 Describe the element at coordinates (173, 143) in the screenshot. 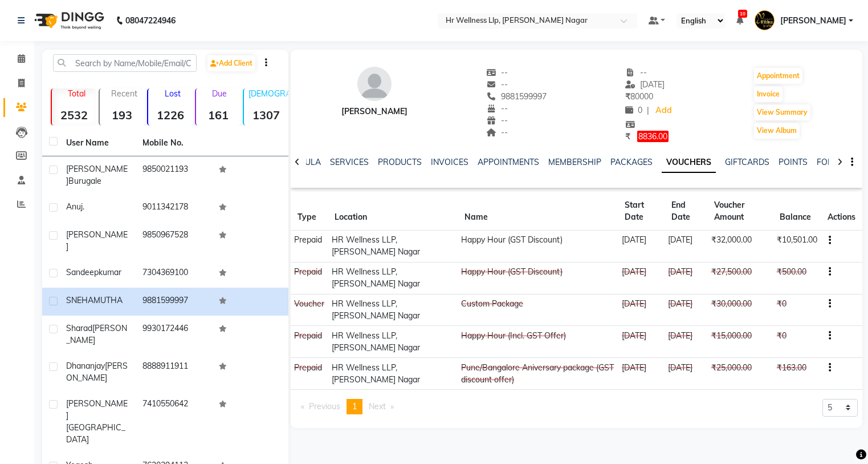

I see `th: Mobile No.` at that location.